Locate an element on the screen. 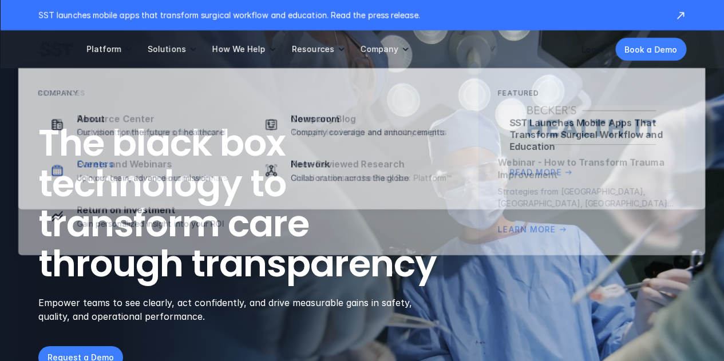  a: SST Launches Mobile Apps That Transform Surgical Workflow and EducationRead Morearrow_right_alt is located at coordinates (591, 148).